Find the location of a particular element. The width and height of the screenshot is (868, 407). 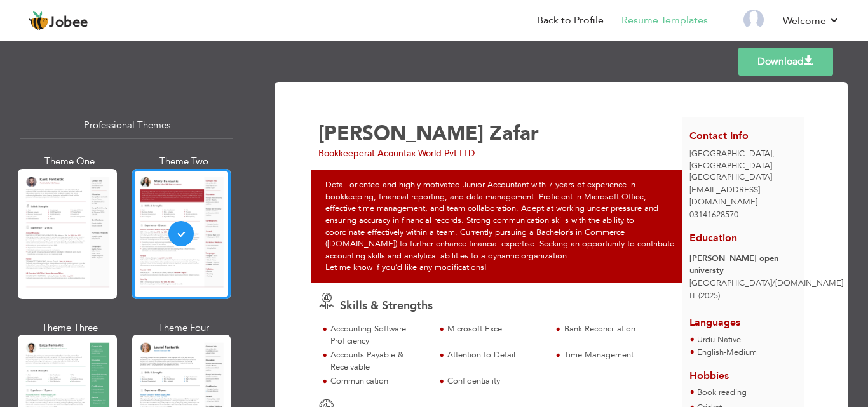

a: Jobee is located at coordinates (58, 21).